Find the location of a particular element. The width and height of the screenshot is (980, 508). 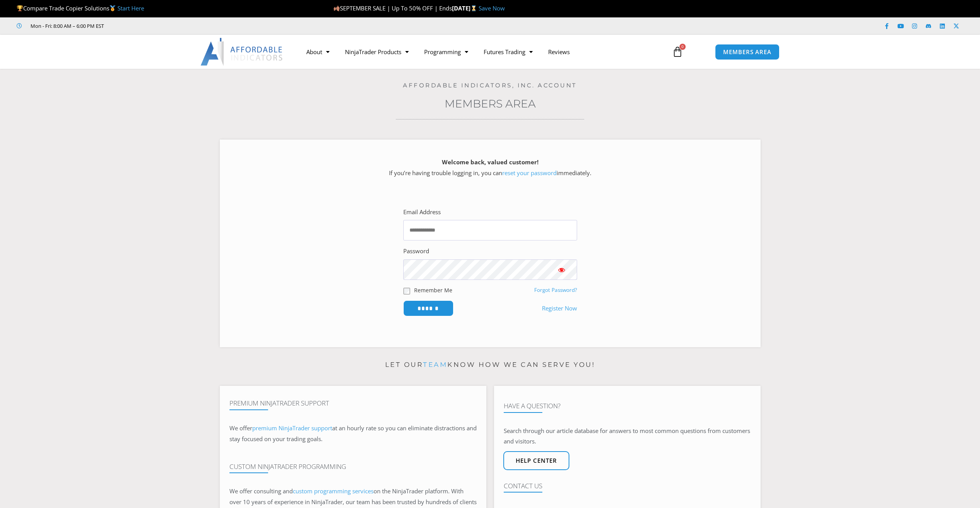

a: MEMBERS AREA is located at coordinates (748, 52).